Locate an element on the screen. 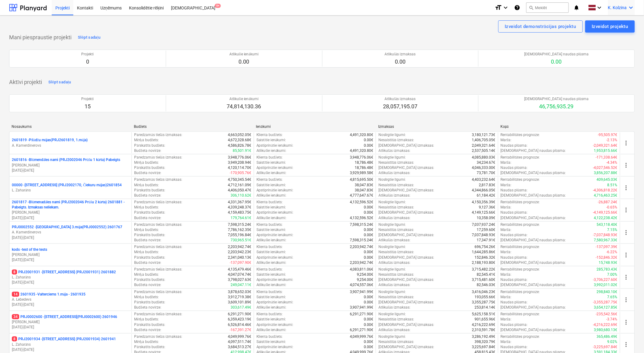  p: 4,672,328.68€ is located at coordinates (239, 140).